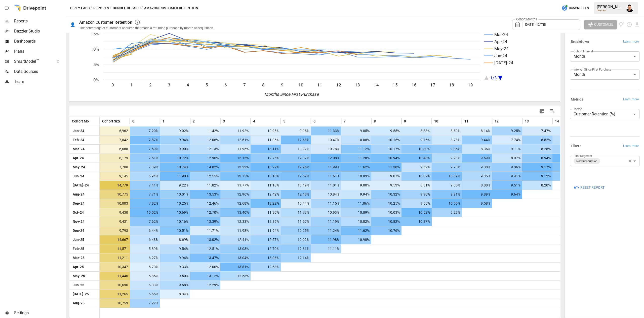 The width and height of the screenshot is (644, 318). I want to click on span: 8.88%, so click(478, 185).